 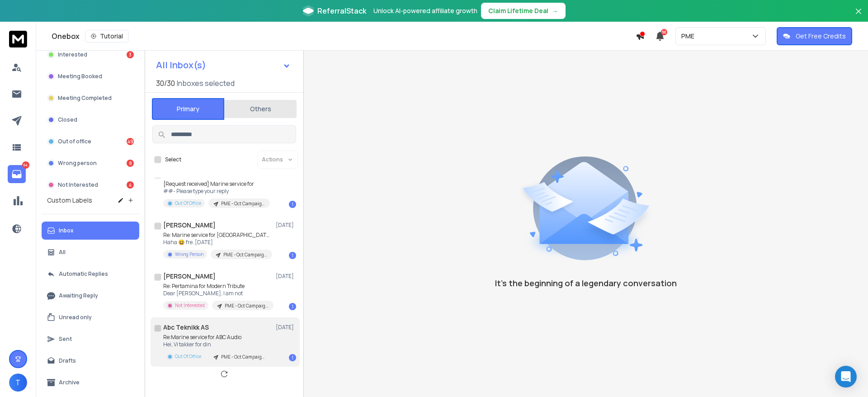 What do you see at coordinates (91, 230) in the screenshot?
I see `button: Inbox` at bounding box center [91, 230].